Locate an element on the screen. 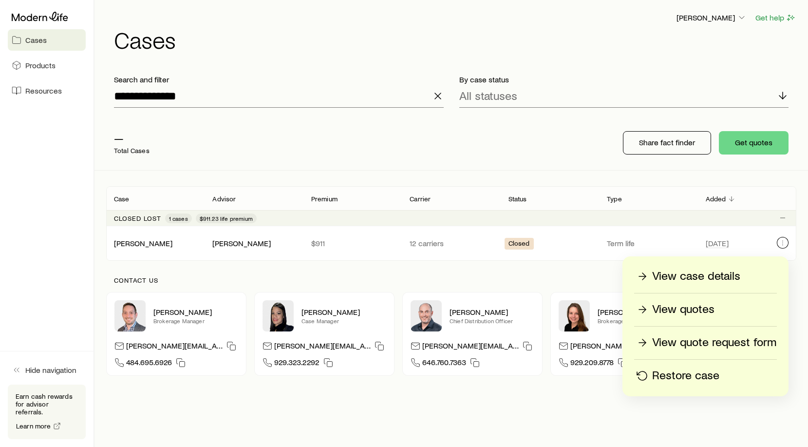 The width and height of the screenshot is (808, 447). img: Dan Pierson is located at coordinates (426, 316).